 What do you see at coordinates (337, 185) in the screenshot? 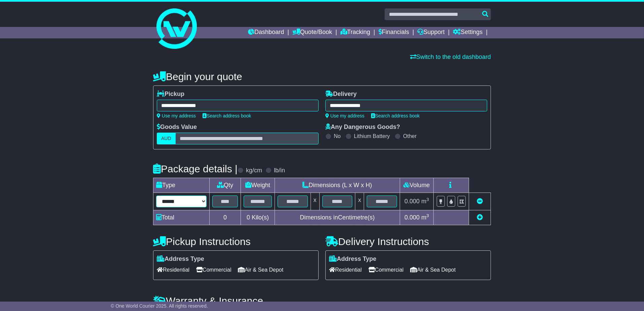
I see `td: Dimensions (L x W x H)` at bounding box center [337, 185].